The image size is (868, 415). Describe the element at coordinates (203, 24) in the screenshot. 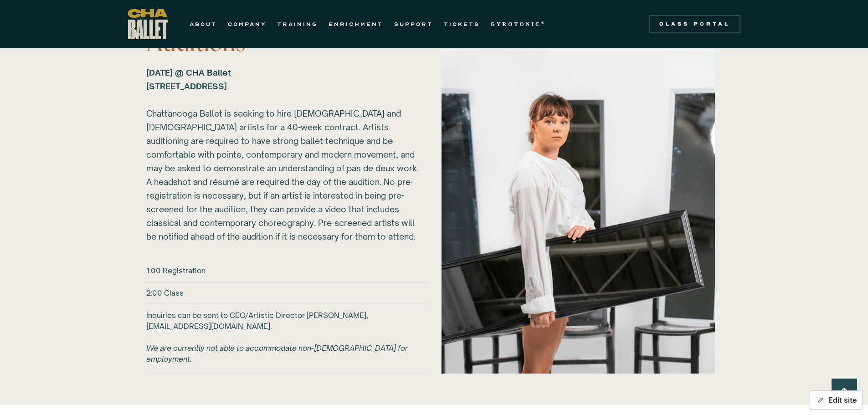

I see `a: ABOUT` at that location.